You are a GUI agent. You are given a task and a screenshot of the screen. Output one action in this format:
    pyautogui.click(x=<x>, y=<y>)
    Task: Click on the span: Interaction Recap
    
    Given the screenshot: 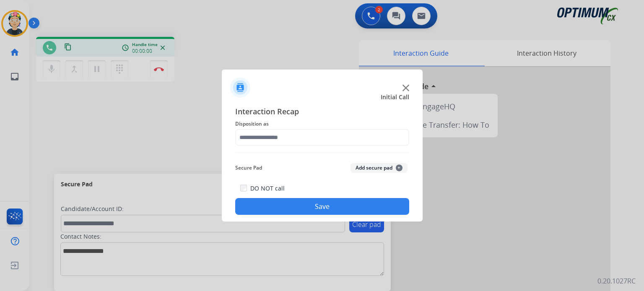 What is the action you would take?
    pyautogui.click(x=322, y=112)
    